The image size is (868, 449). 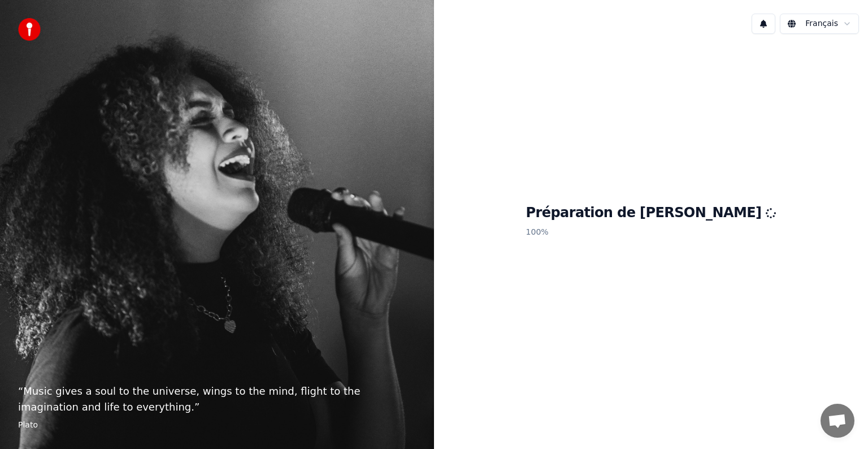 What do you see at coordinates (217, 425) in the screenshot?
I see `footer: Plato` at bounding box center [217, 425].